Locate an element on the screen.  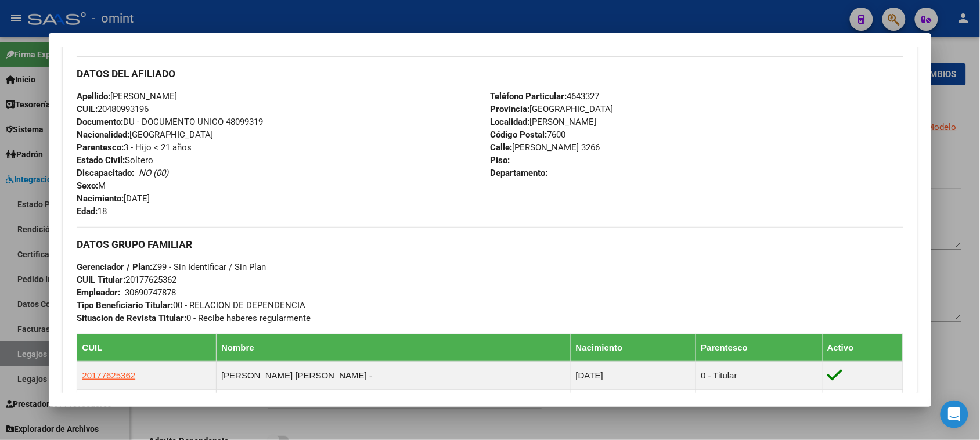
strong: Calle: is located at coordinates (501, 147).